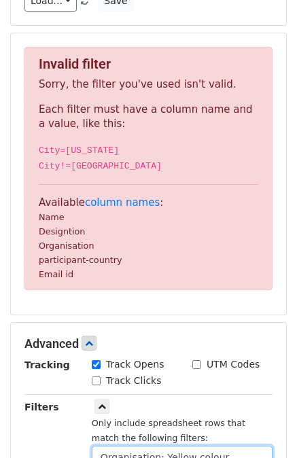 This screenshot has width=297, height=458. Describe the element at coordinates (52, 217) in the screenshot. I see `small: Name` at that location.